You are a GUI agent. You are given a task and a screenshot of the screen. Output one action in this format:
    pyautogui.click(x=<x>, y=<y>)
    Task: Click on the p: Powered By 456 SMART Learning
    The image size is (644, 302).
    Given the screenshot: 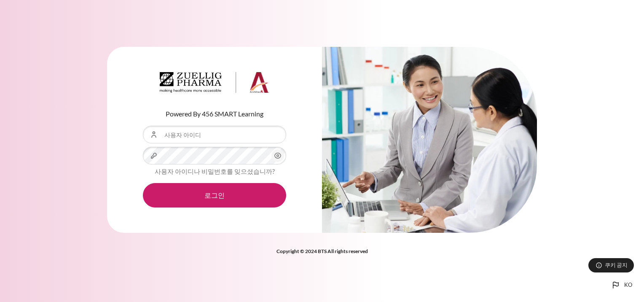 What is the action you would take?
    pyautogui.click(x=214, y=114)
    